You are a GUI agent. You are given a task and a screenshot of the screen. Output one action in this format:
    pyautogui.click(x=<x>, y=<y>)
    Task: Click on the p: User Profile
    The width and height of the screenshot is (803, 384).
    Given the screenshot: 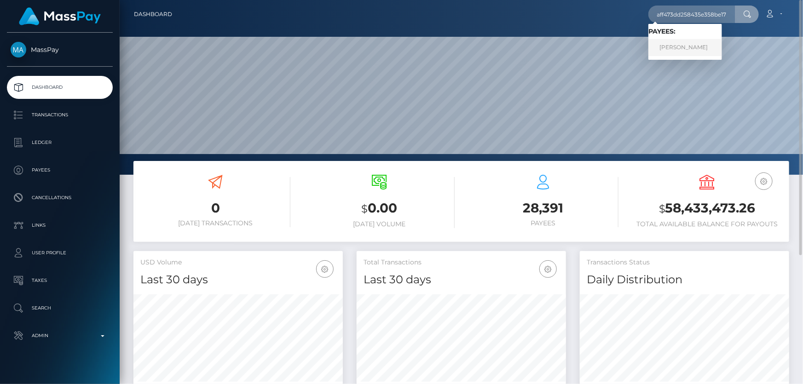 What is the action you would take?
    pyautogui.click(x=60, y=253)
    